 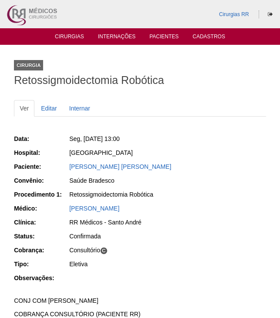 What do you see at coordinates (41, 194) in the screenshot?
I see `div: Procedimento 1:` at bounding box center [41, 194].